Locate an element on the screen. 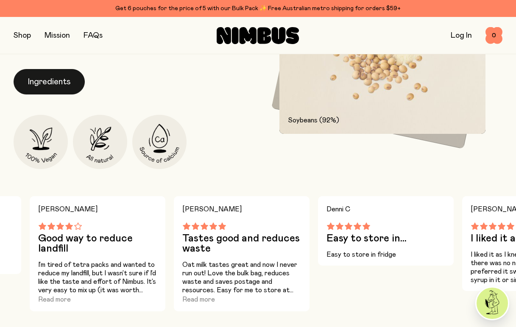 The height and width of the screenshot is (327, 516). div: Get 6 pouches for the price of 5 with our Bulk Pack ✨ Free Australian metro shipping for orders $59+ is located at coordinates (258, 8).